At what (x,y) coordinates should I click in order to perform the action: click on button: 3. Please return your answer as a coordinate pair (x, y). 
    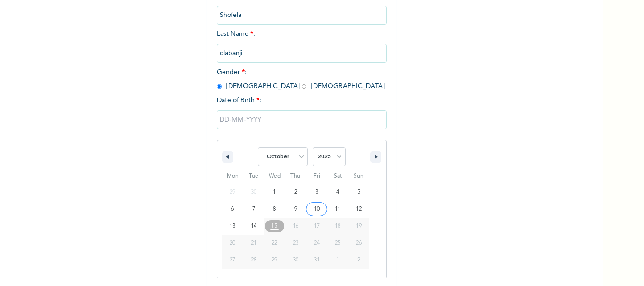
    Looking at the image, I should click on (317, 192).